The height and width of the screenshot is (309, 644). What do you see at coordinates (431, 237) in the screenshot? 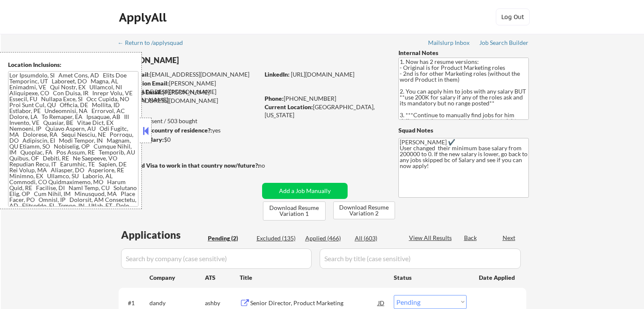
I see `div: View All Results` at bounding box center [431, 237].